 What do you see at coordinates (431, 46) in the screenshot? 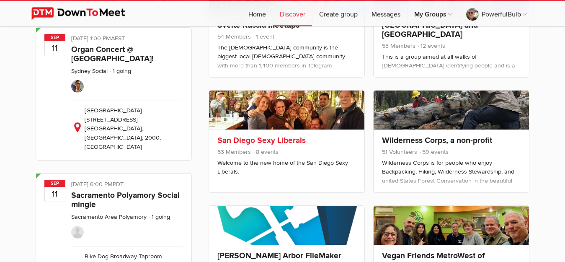
I see `span: 12 events` at bounding box center [431, 46].